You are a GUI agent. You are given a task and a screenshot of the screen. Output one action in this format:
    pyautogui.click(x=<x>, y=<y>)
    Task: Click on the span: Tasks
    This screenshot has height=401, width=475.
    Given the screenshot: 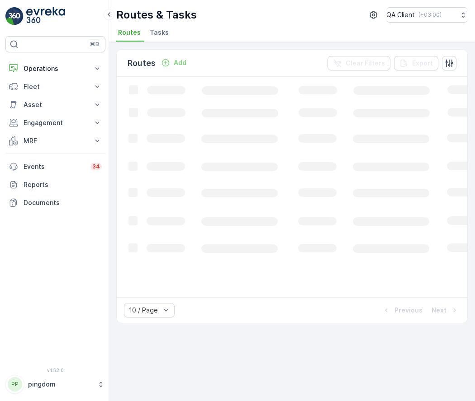 What is the action you would take?
    pyautogui.click(x=159, y=33)
    